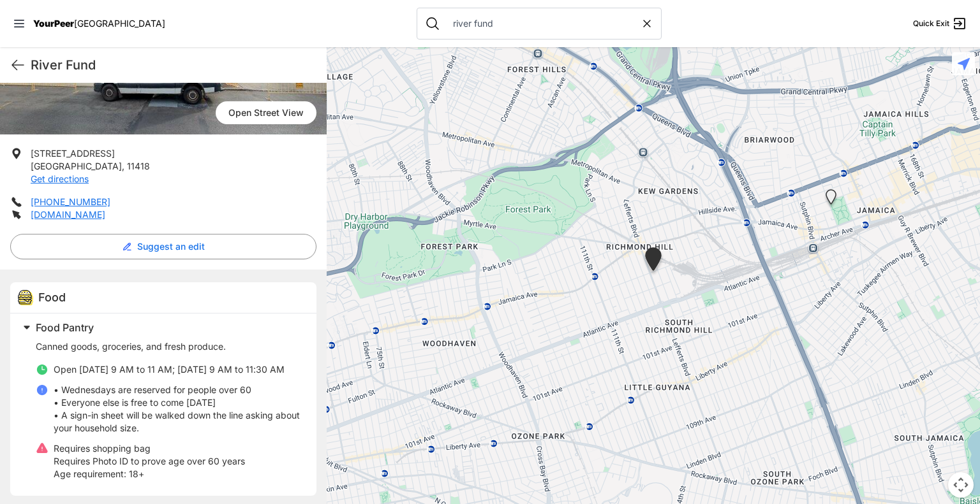 Image resolution: width=980 pixels, height=504 pixels. I want to click on span: Suggest an edit, so click(171, 247).